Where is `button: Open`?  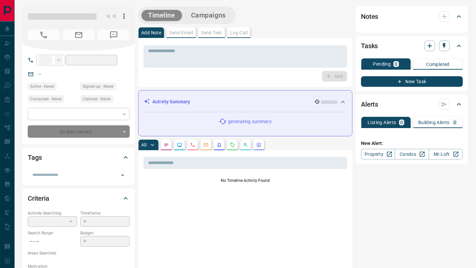
button: Open is located at coordinates (123, 176).